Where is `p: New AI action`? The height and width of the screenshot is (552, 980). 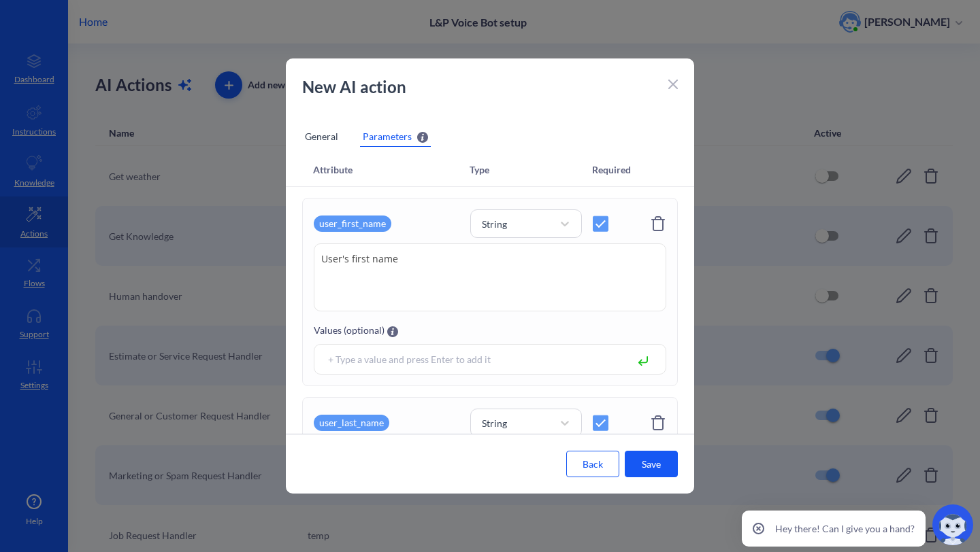
p: New AI action is located at coordinates (482, 87).